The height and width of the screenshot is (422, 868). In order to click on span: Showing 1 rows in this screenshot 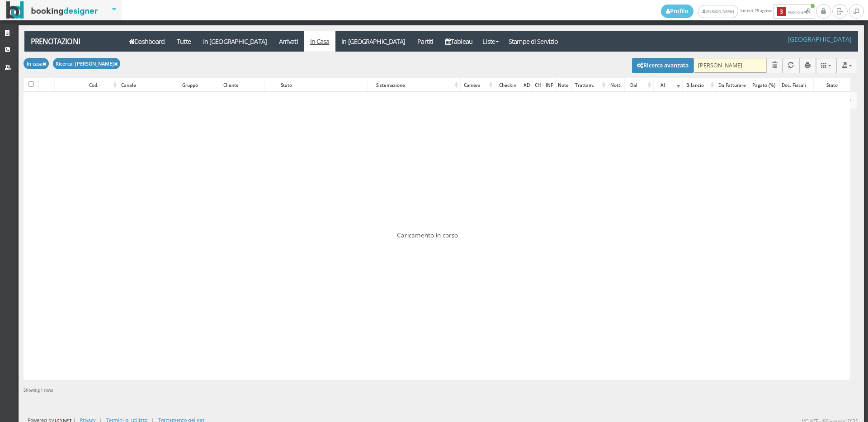, I will do `click(38, 390)`.